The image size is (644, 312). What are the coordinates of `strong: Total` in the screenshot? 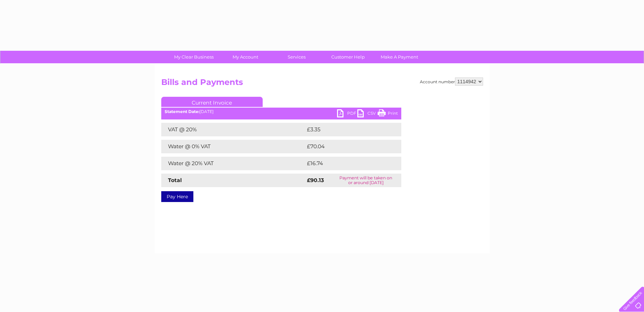 It's located at (175, 180).